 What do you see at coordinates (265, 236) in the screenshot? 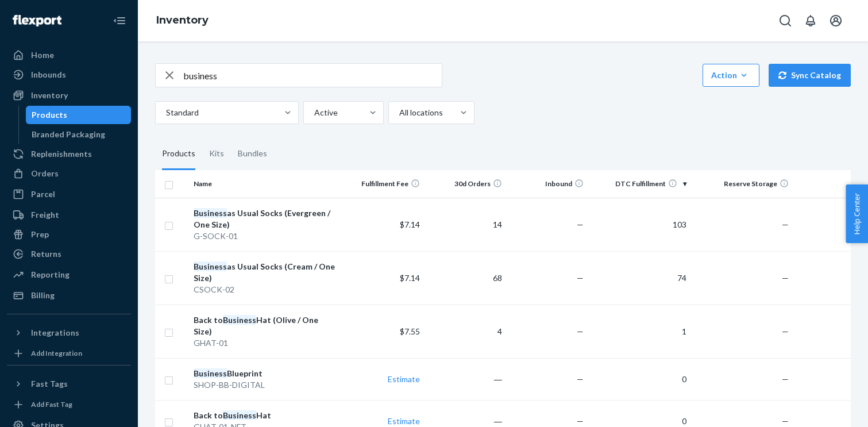
I see `div: G-SOCK-01` at bounding box center [265, 236].